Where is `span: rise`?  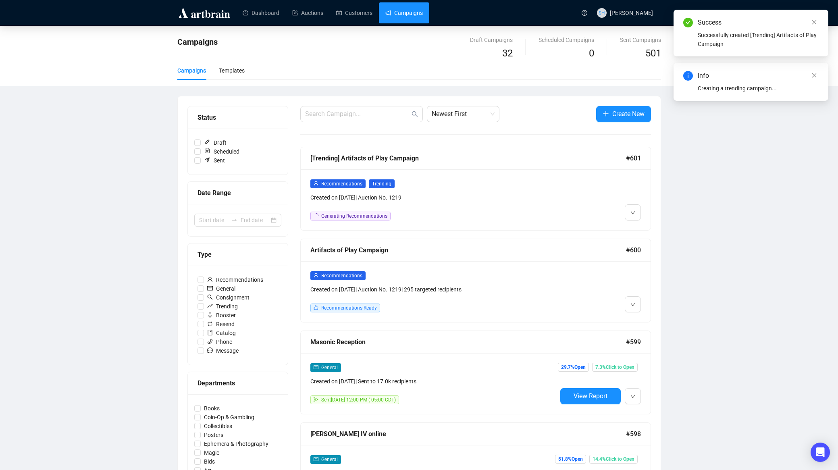
span: rise is located at coordinates (210, 306).